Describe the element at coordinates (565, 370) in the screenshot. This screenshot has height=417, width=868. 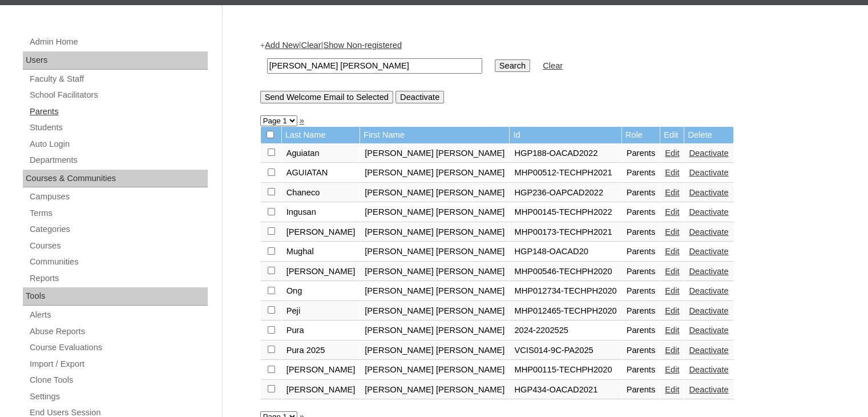
I see `td: MHP00115-TECHPH2020` at that location.